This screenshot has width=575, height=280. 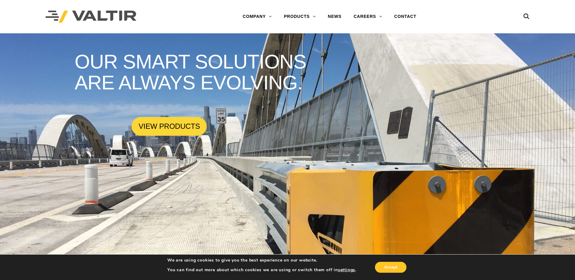 What do you see at coordinates (390, 267) in the screenshot?
I see `button: Accept` at bounding box center [390, 267].